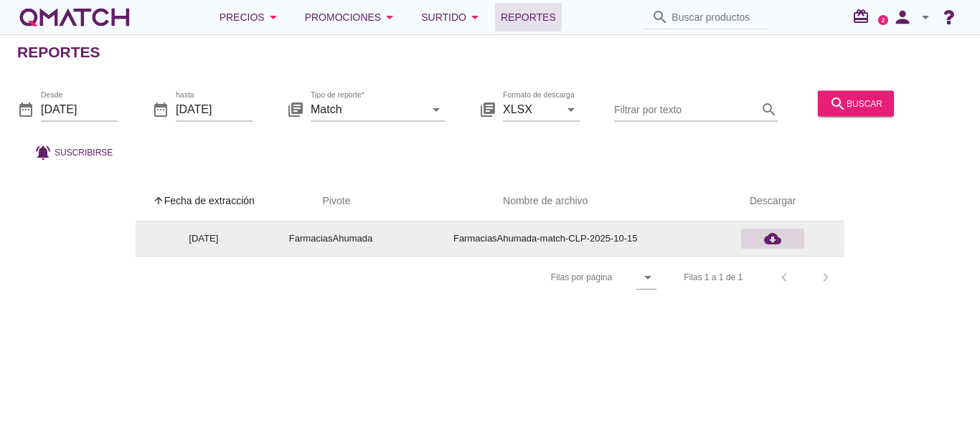  I want to click on th: Pivote: Not sorted. Activate to sort ascending., so click(331, 202).